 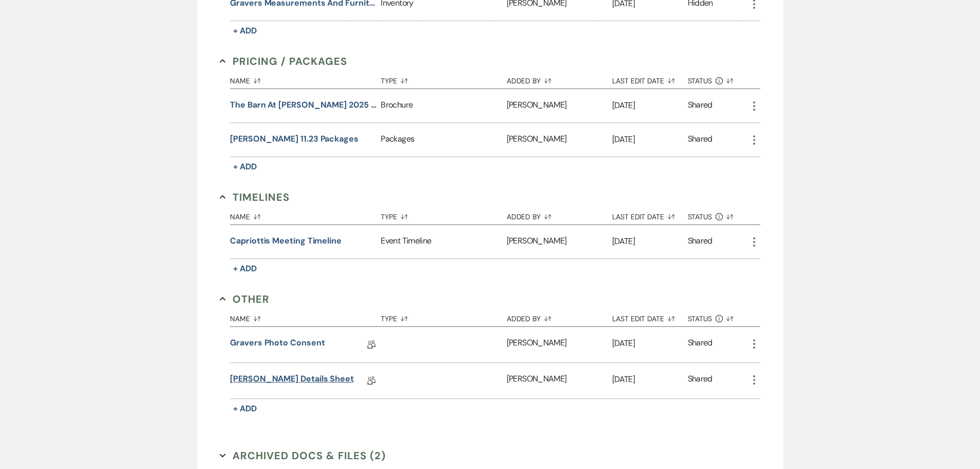 I want to click on div: Brochure, so click(x=444, y=105).